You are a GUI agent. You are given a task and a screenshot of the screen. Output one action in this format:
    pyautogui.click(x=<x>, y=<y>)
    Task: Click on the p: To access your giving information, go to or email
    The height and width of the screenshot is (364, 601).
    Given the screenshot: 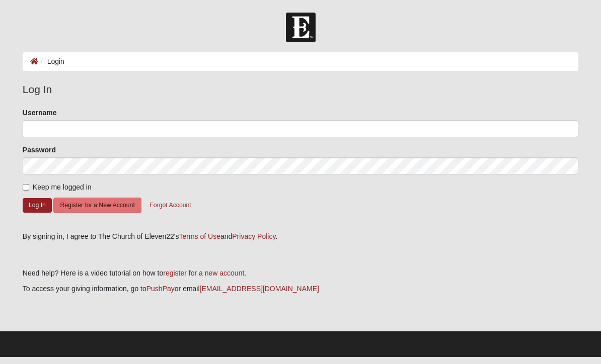 What is the action you would take?
    pyautogui.click(x=301, y=289)
    